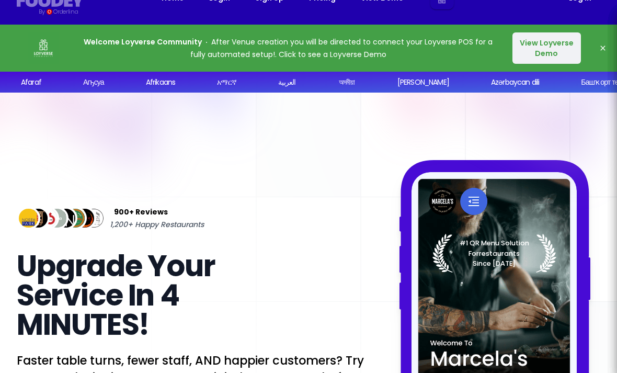  Describe the element at coordinates (116, 295) in the screenshot. I see `span: Upgrade Your Service In 4 MINUTES!` at that location.